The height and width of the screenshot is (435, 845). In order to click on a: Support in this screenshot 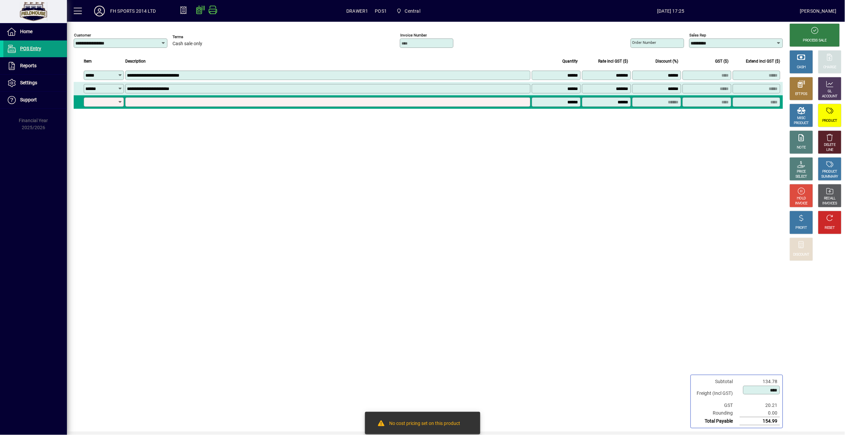, I will do `click(35, 100)`.